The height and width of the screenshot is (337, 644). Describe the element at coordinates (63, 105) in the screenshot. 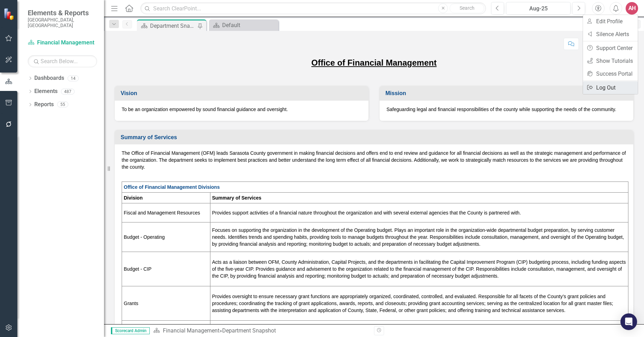

I see `div: 55` at that location.